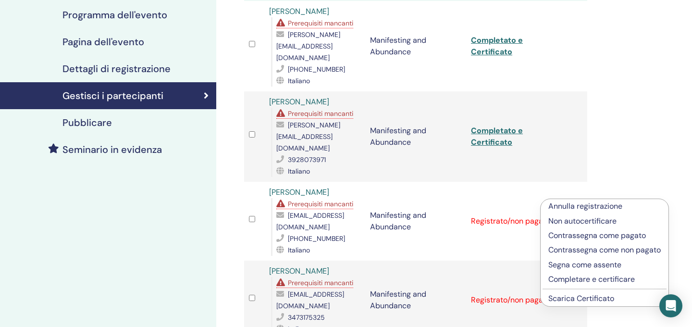 This screenshot has width=692, height=327. What do you see at coordinates (103, 42) in the screenshot?
I see `h4: Pagina dell'evento` at bounding box center [103, 42].